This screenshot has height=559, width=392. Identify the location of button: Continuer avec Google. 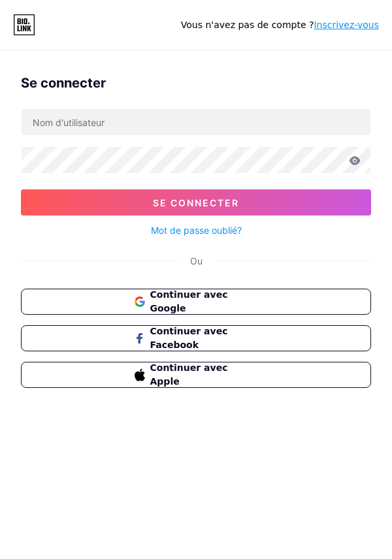
(196, 302).